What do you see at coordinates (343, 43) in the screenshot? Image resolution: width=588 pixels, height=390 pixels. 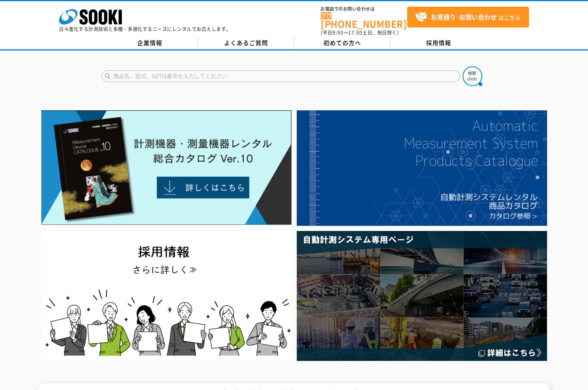 I see `span: 初めての方へ` at bounding box center [343, 43].